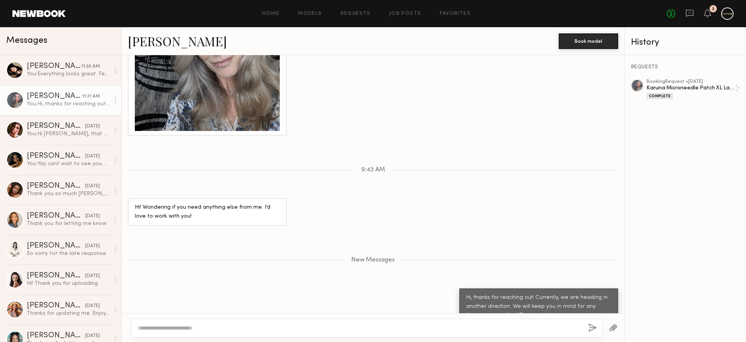 The image size is (746, 342). I want to click on a: Requests, so click(355, 14).